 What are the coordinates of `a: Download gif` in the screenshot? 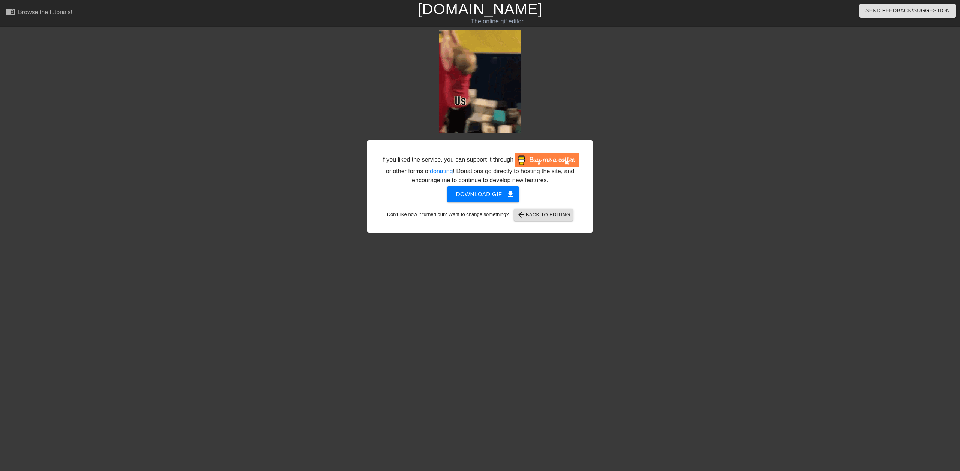 It's located at (480, 194).